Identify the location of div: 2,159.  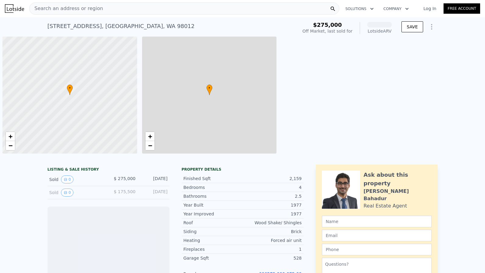
(272, 179).